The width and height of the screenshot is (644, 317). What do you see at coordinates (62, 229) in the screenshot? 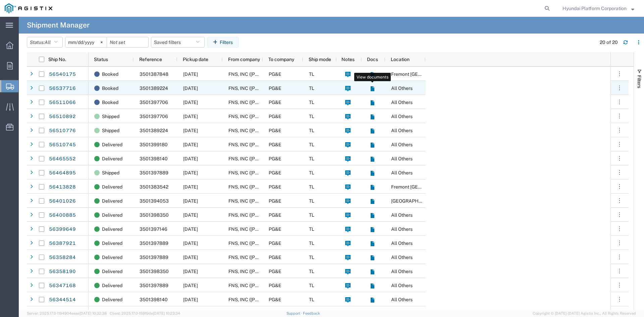
I see `a: 56399649` at bounding box center [62, 229].